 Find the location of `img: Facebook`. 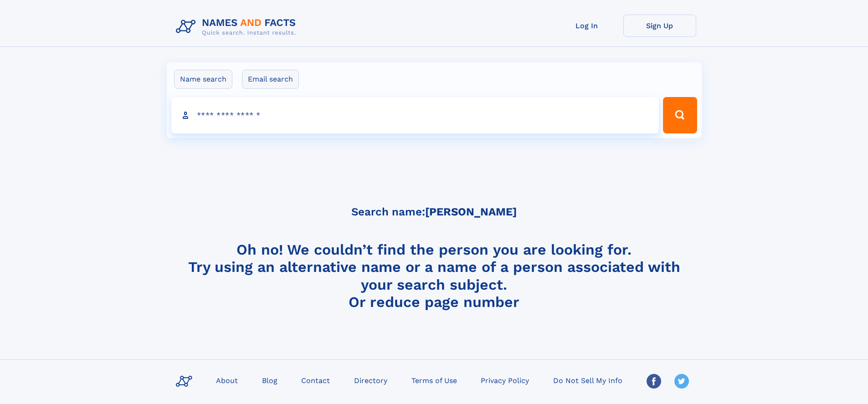

img: Facebook is located at coordinates (654, 381).